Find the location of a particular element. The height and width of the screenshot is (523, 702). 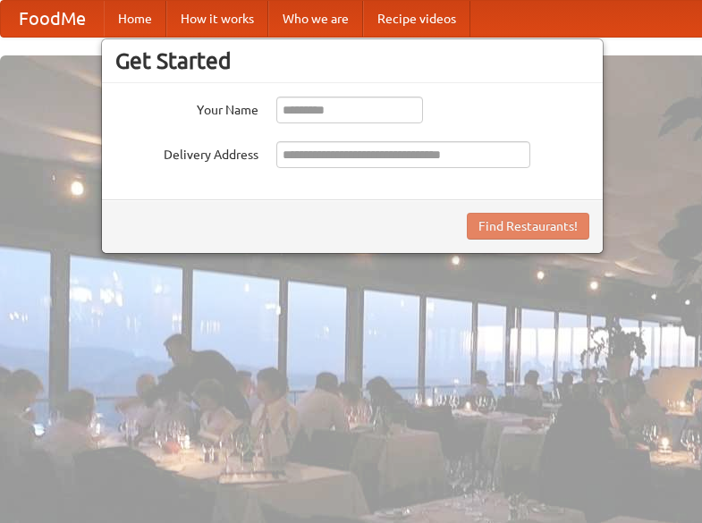

h3: Get Started is located at coordinates (352, 61).